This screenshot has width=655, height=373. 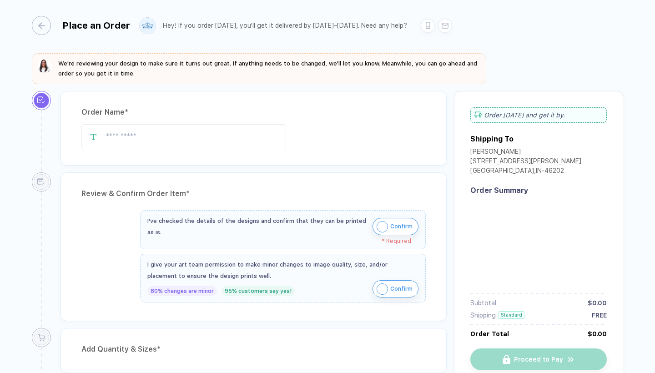 I want to click on div: Place an Order, so click(x=96, y=25).